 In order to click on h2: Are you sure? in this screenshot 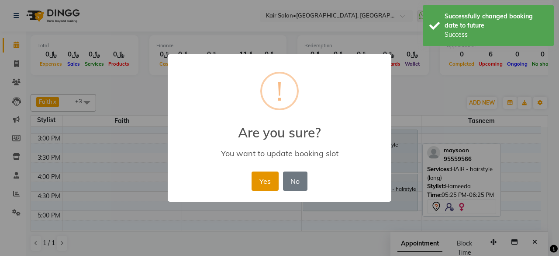, I will do `click(280, 127)`.